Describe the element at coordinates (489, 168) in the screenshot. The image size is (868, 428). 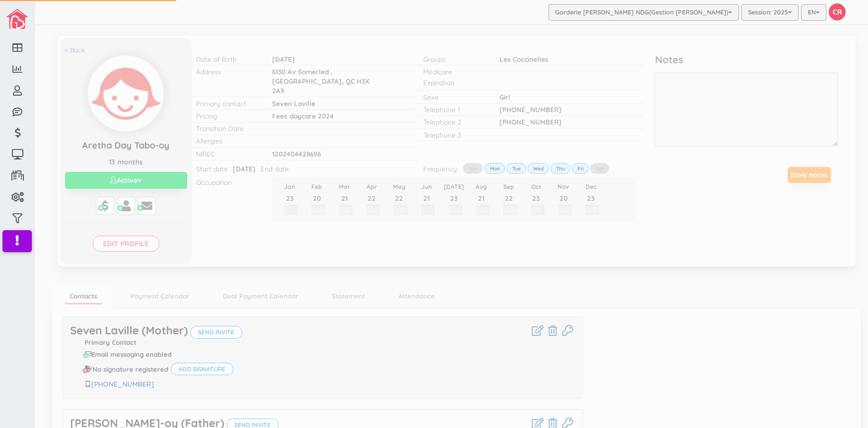
I see `label: Mon` at that location.